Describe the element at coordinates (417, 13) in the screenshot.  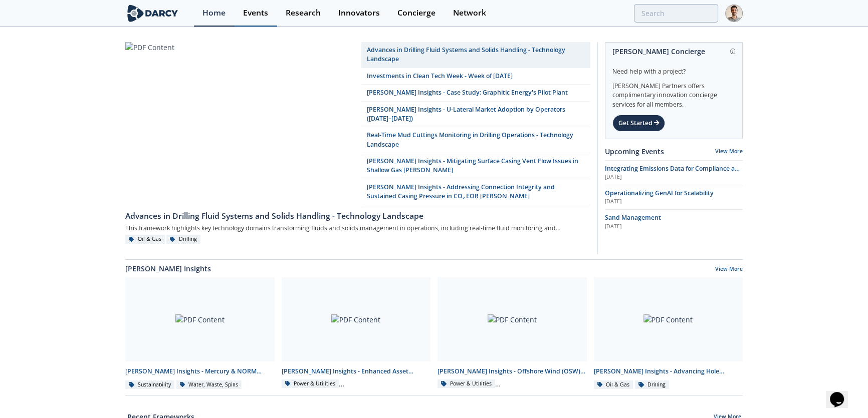
I see `div: Concierge` at that location.